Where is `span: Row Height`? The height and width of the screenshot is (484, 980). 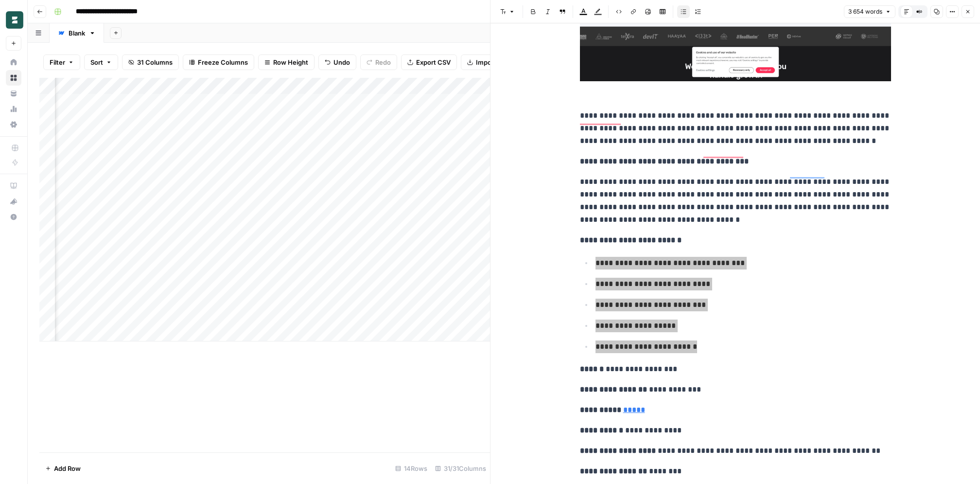
span: Row Height is located at coordinates (291, 62).